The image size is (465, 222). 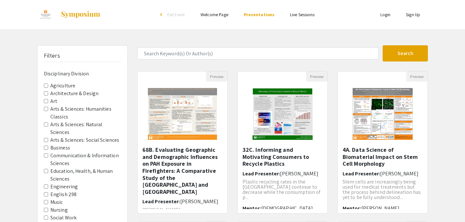 What do you see at coordinates (54, 101) in the screenshot?
I see `label: Art` at bounding box center [54, 101].